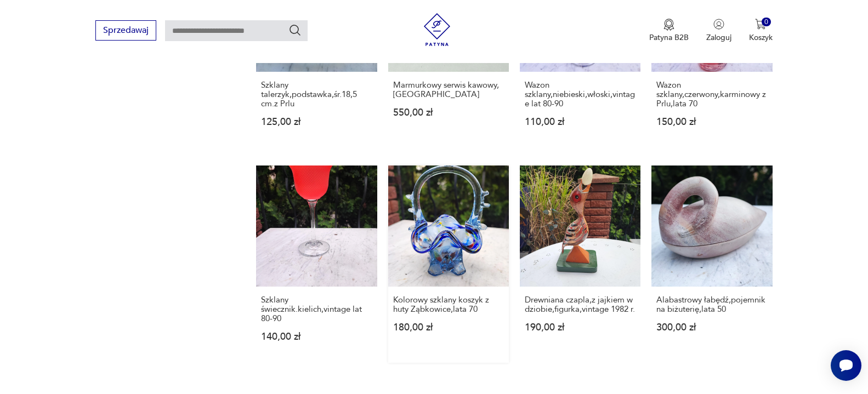 The height and width of the screenshot is (394, 868). What do you see at coordinates (765, 22) in the screenshot?
I see `div: 0` at bounding box center [765, 22].